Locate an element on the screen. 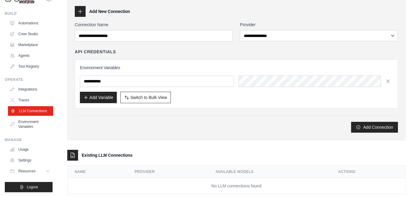 The height and width of the screenshot is (197, 415). button: Switch to Bulk View is located at coordinates (146, 97).